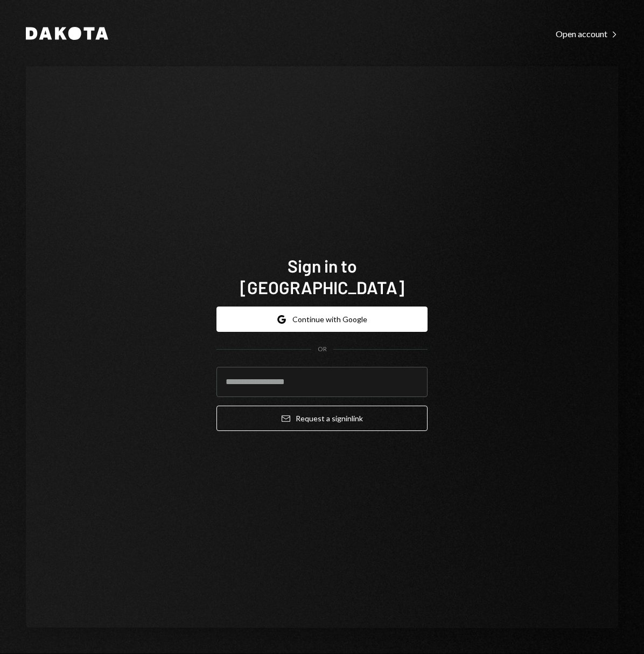  What do you see at coordinates (322, 349) in the screenshot?
I see `div: OR` at bounding box center [322, 349].